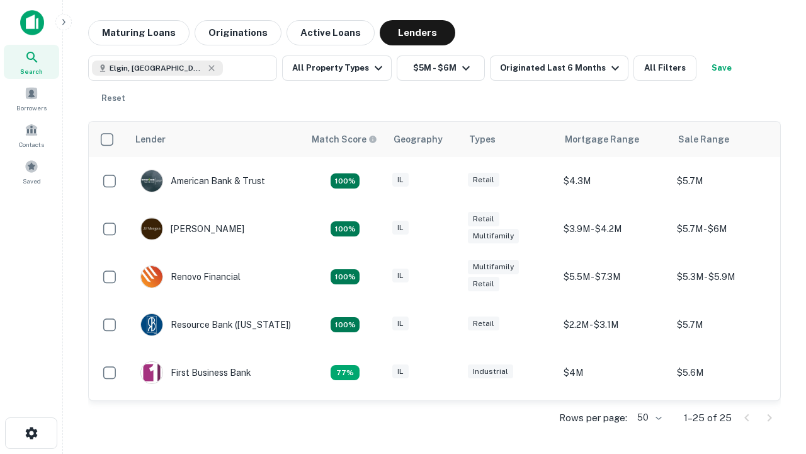 The height and width of the screenshot is (454, 806). I want to click on button: Active Loans, so click(331, 33).